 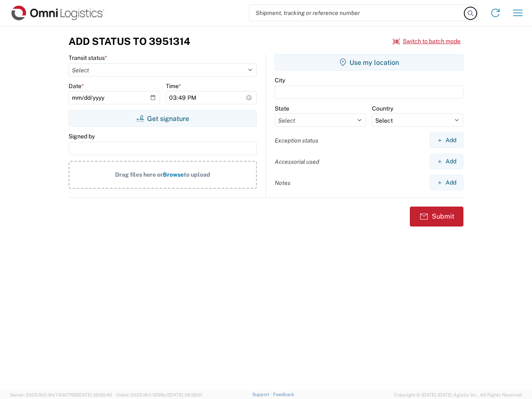 What do you see at coordinates (357, 13) in the screenshot?
I see `input: Shipment, tracking or reference number` at bounding box center [357, 13].